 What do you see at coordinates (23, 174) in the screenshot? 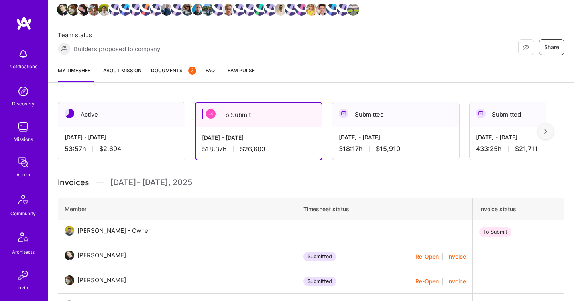
I see `div: Admin` at bounding box center [23, 174].